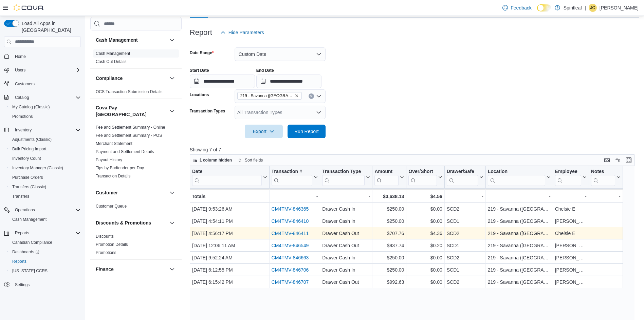 The image size is (644, 320). What do you see at coordinates (114, 144) in the screenshot?
I see `a: Merchant Statement` at bounding box center [114, 144].